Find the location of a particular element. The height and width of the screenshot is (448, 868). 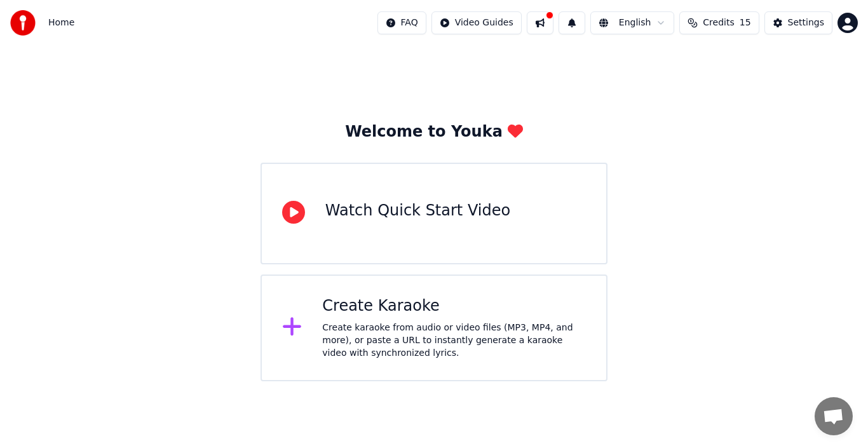

div: Create Karaoke is located at coordinates (454, 306).